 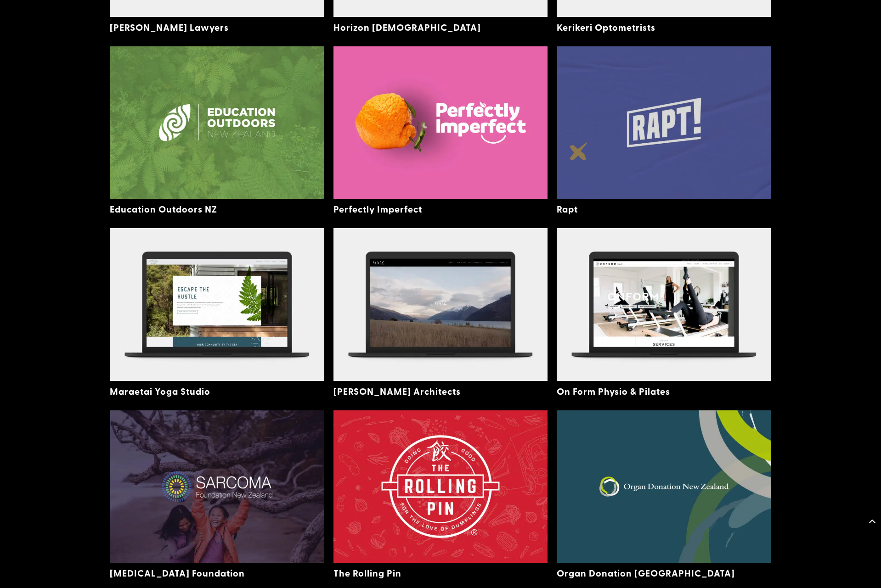 What do you see at coordinates (440, 123) in the screenshot?
I see `img: Perfectly Imperfect` at bounding box center [440, 123].